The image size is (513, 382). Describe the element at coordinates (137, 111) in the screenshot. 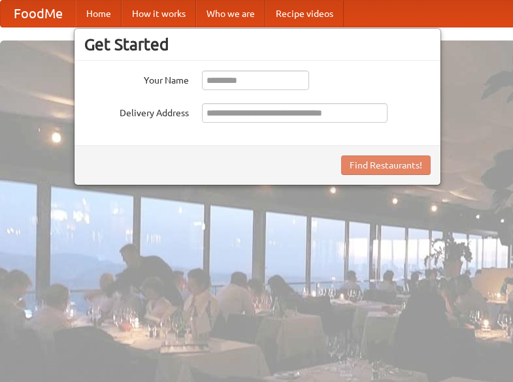

I see `label: Delivery Address` at that location.